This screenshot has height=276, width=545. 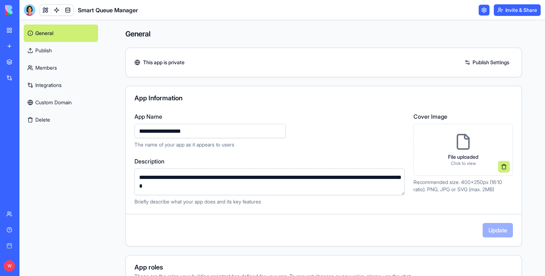 I want to click on label: Description, so click(x=270, y=161).